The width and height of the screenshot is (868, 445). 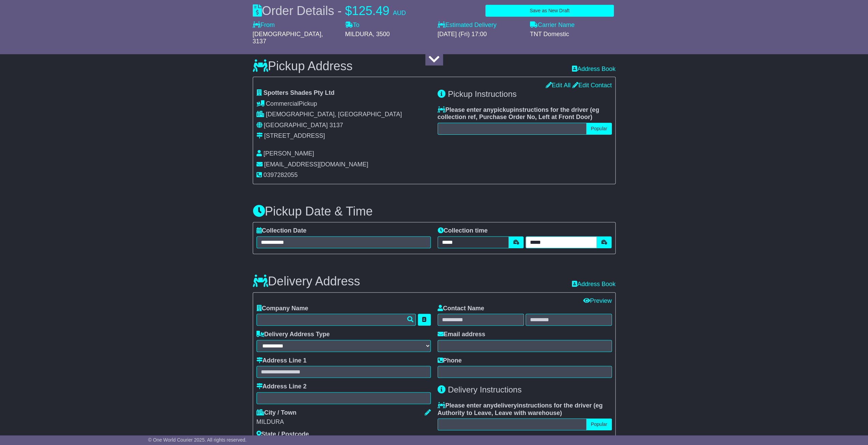 What do you see at coordinates (460, 309) in the screenshot?
I see `label: Contact Name` at bounding box center [460, 309].